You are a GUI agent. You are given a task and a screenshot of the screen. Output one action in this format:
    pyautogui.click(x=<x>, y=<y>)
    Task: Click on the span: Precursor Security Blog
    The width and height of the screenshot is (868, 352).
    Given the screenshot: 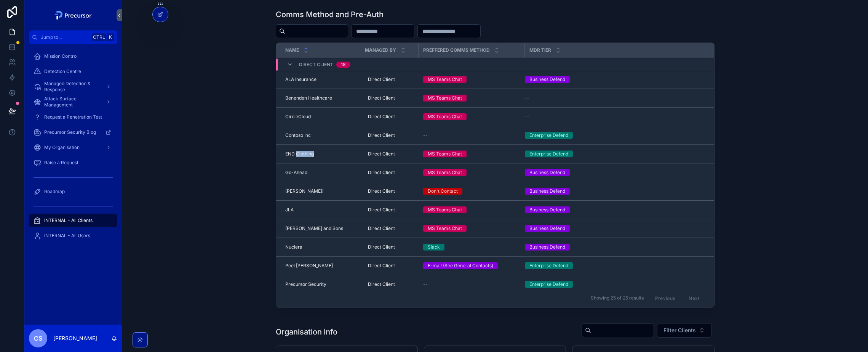 What is the action you would take?
    pyautogui.click(x=70, y=132)
    